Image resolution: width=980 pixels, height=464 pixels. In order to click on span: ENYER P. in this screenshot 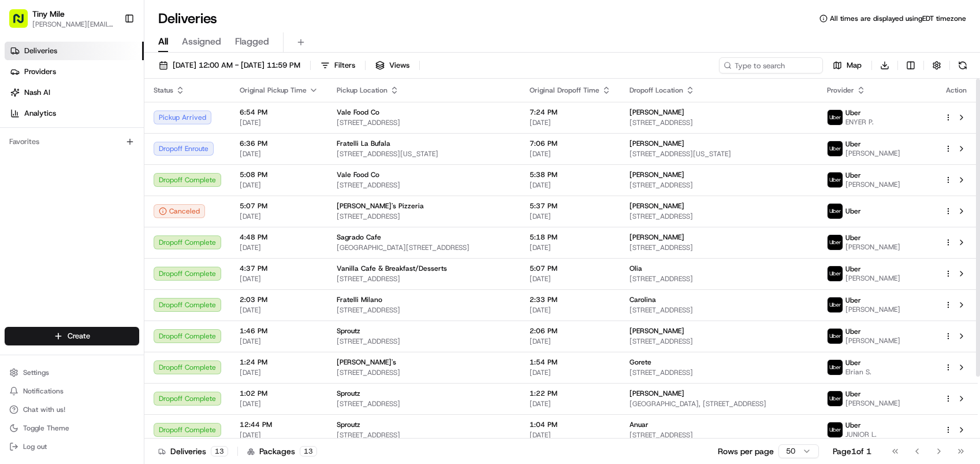, I will do `click(859, 122)`.